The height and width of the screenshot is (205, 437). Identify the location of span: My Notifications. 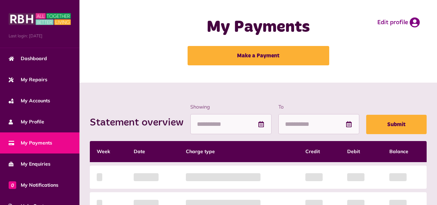
(33, 185).